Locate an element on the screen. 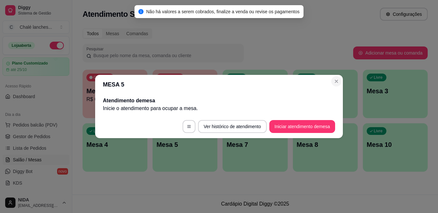 The image size is (438, 213). h2: Atendimento de mesa is located at coordinates (219, 101).